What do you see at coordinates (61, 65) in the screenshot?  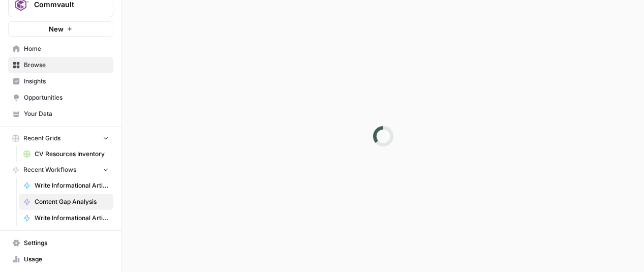 I see `a: Browse` at bounding box center [61, 65].